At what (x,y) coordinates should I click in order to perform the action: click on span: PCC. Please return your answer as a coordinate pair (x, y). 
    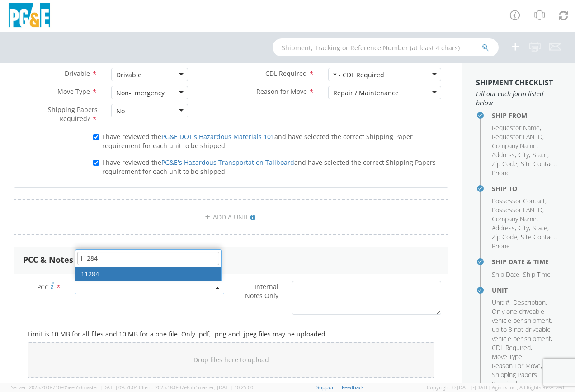
    Looking at the image, I should click on (43, 287).